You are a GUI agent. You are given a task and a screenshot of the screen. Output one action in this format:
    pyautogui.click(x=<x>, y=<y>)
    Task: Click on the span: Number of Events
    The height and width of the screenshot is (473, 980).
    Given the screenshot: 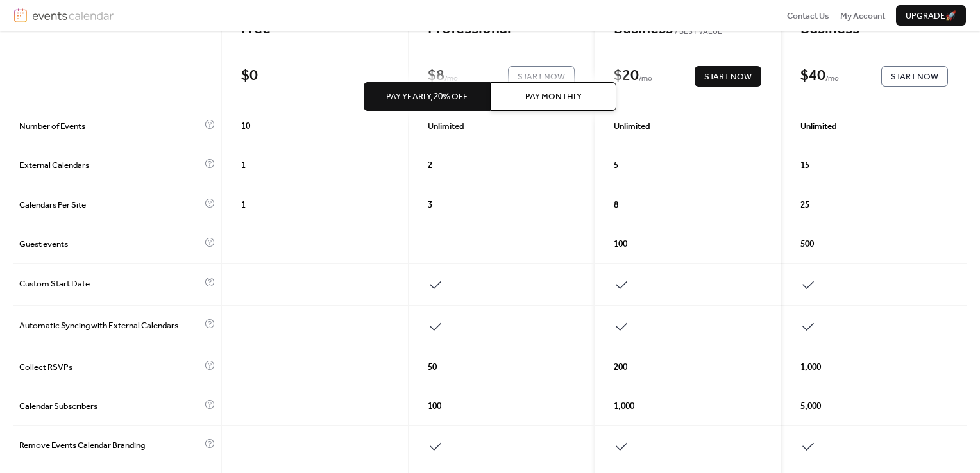 What is the action you would take?
    pyautogui.click(x=110, y=126)
    